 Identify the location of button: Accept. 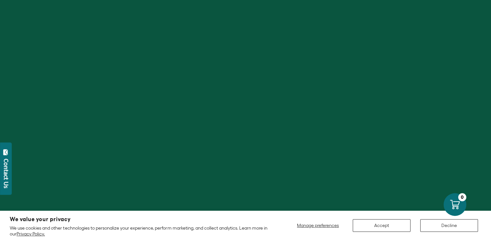
(382, 225).